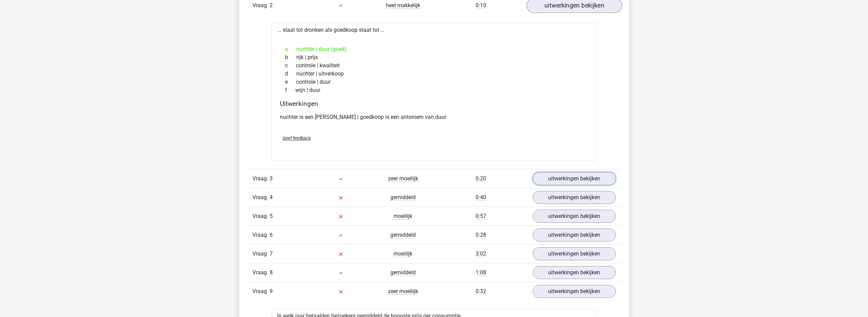  What do you see at coordinates (290, 91) in the screenshot?
I see `span: f` at bounding box center [290, 91].